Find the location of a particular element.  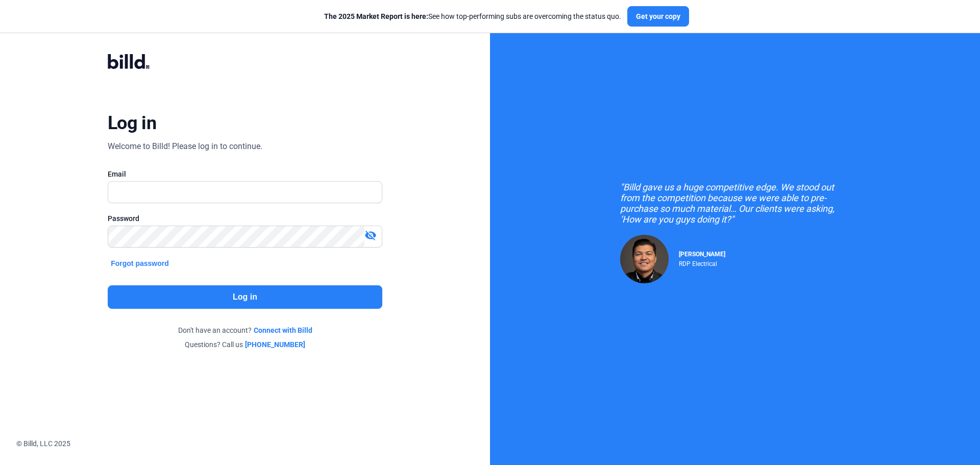

button: Get your copy is located at coordinates (658, 16).